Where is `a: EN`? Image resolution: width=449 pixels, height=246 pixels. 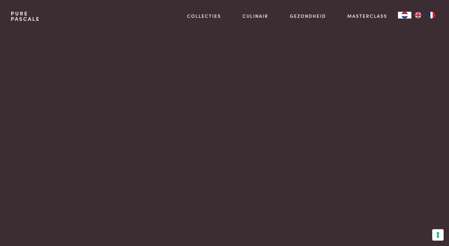 a: EN is located at coordinates (418, 15).